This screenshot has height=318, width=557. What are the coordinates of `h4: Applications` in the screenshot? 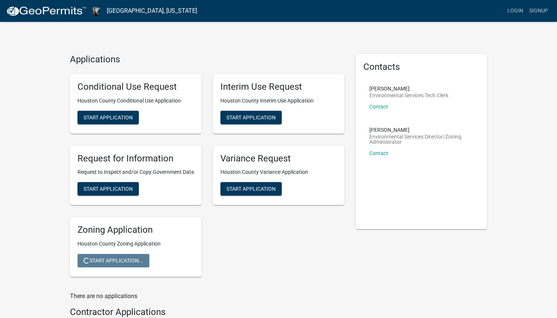 It's located at (207, 59).